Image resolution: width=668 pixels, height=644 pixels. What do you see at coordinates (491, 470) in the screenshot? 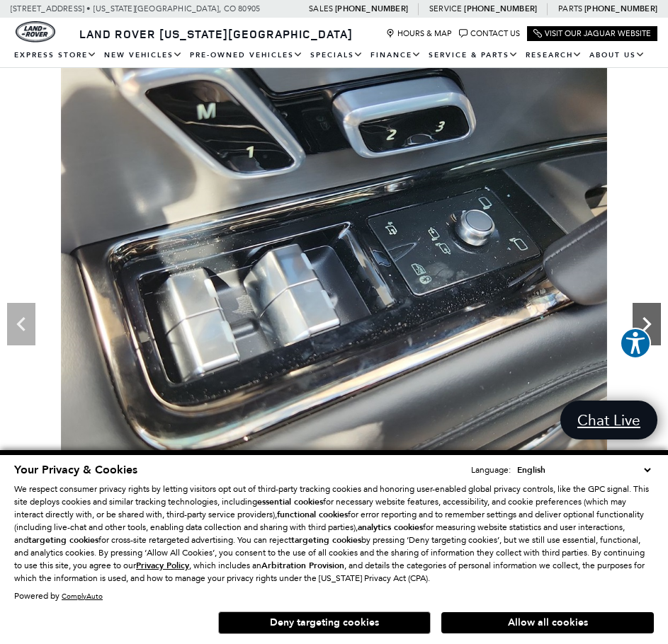
I see `div: Language:` at bounding box center [491, 470].